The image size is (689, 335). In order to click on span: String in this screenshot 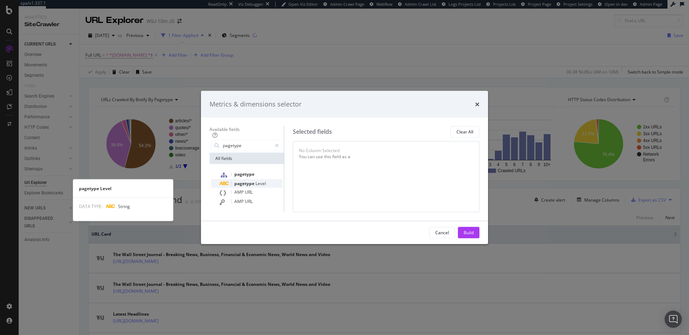, I will do `click(124, 206)`.